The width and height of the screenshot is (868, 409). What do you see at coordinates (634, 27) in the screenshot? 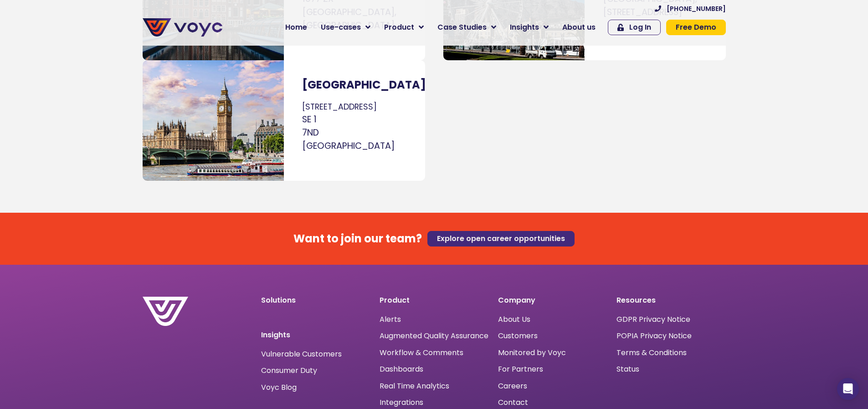
I see `a: Log In` at bounding box center [634, 27].